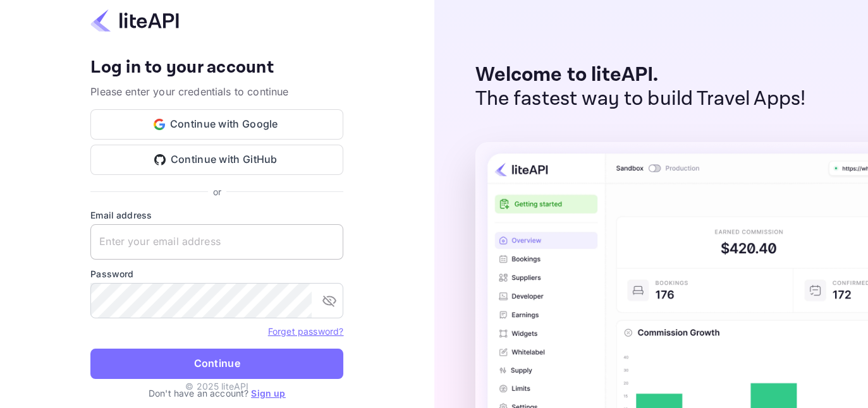 Image resolution: width=868 pixels, height=408 pixels. What do you see at coordinates (217, 393) in the screenshot?
I see `p: Don't have an account?` at bounding box center [217, 393].